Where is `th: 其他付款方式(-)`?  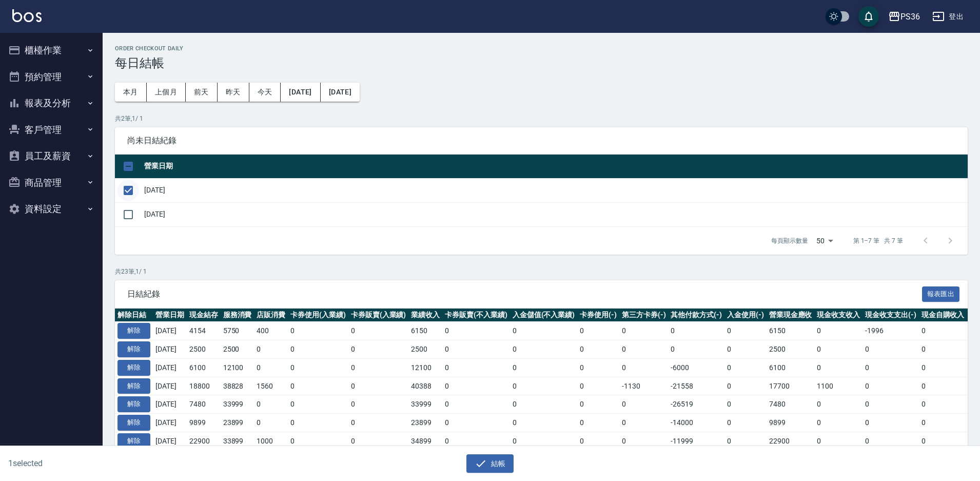
th: 其他付款方式(-) is located at coordinates (696, 315).